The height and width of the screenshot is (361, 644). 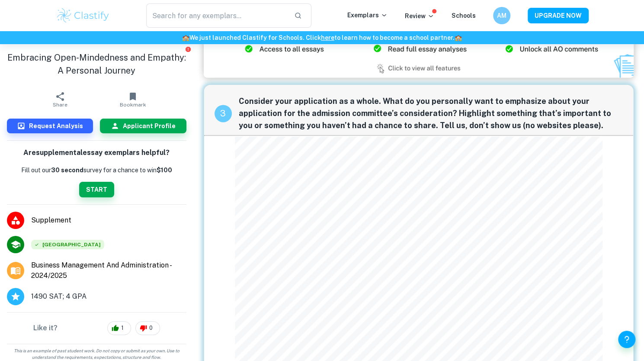 What do you see at coordinates (367, 15) in the screenshot?
I see `p: Exemplars` at bounding box center [367, 15].